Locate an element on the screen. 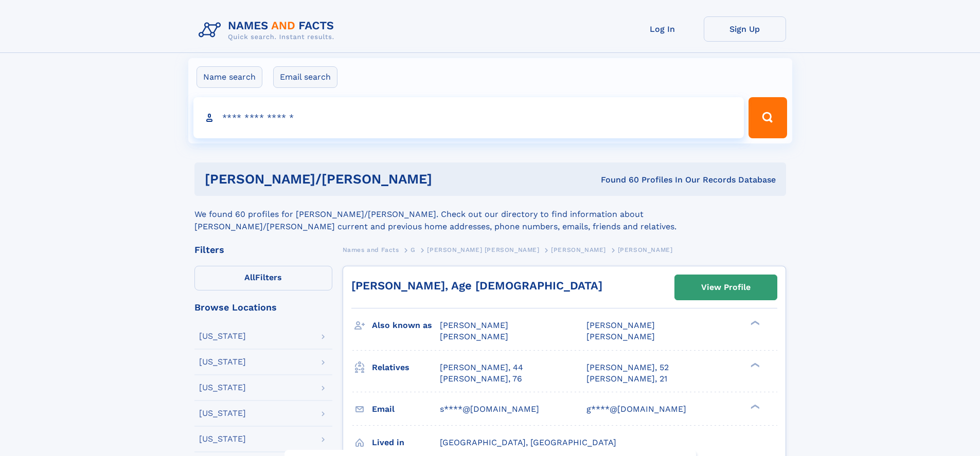 The height and width of the screenshot is (456, 980). input: search input is located at coordinates (469, 118).